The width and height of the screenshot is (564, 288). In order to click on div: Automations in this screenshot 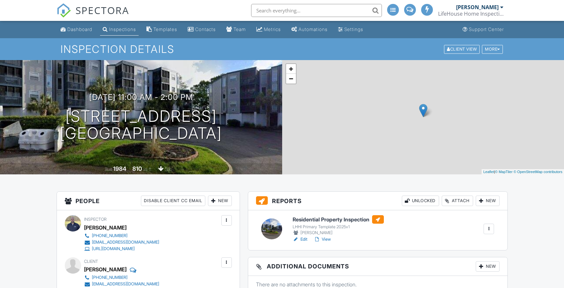, I will do `click(313, 29)`.